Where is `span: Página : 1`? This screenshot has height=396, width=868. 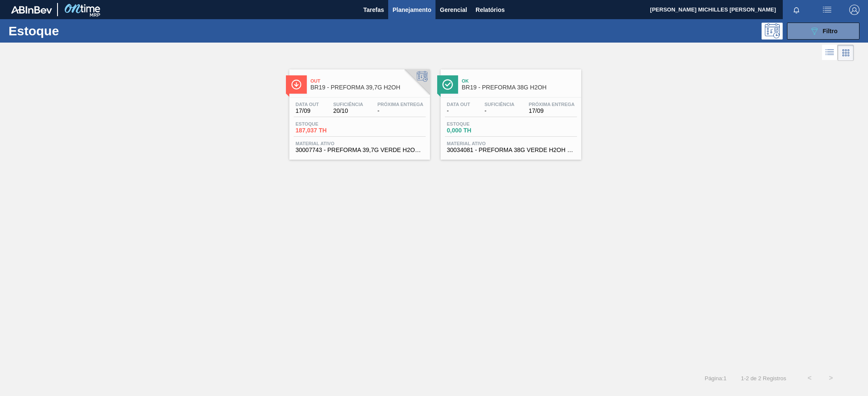
span: Página : 1 is located at coordinates (715, 378).